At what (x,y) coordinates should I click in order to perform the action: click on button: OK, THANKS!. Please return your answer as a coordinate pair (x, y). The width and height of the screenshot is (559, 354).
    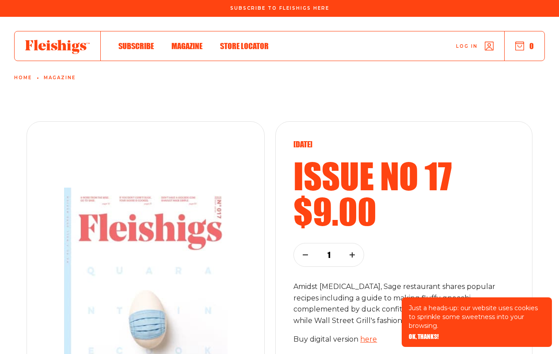
    Looking at the image, I should click on (424, 336).